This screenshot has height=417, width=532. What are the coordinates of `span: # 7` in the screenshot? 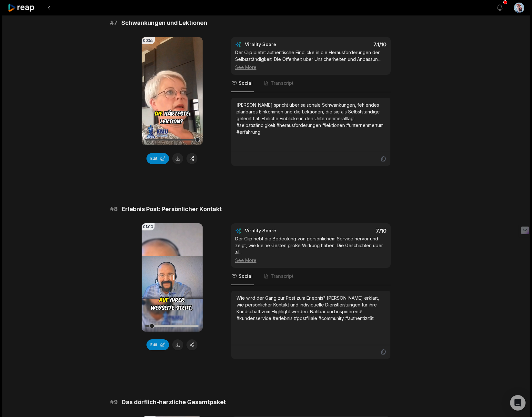 It's located at (114, 23).